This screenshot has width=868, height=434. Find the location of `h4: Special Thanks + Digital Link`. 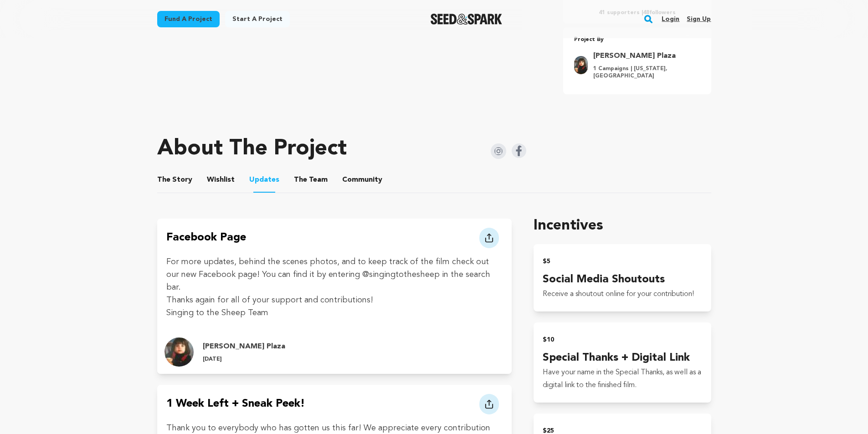

h4: Special Thanks + Digital Link is located at coordinates (622, 358).